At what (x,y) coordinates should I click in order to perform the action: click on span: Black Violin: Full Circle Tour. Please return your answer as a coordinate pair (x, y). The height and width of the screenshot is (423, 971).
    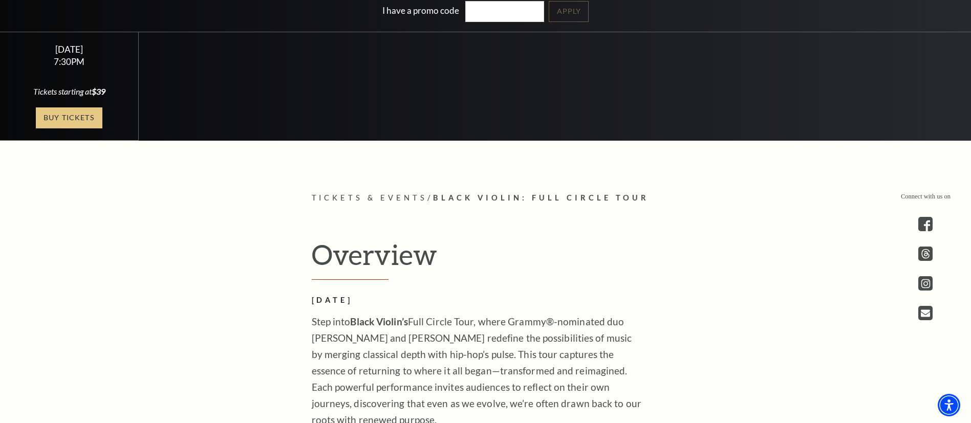
    Looking at the image, I should click on (541, 198).